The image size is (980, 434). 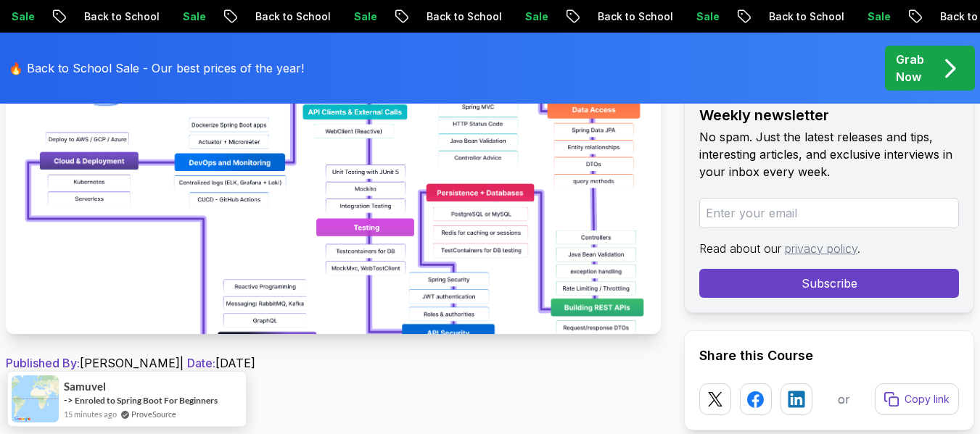 What do you see at coordinates (909, 68) in the screenshot?
I see `p: Grab Now` at bounding box center [909, 68].